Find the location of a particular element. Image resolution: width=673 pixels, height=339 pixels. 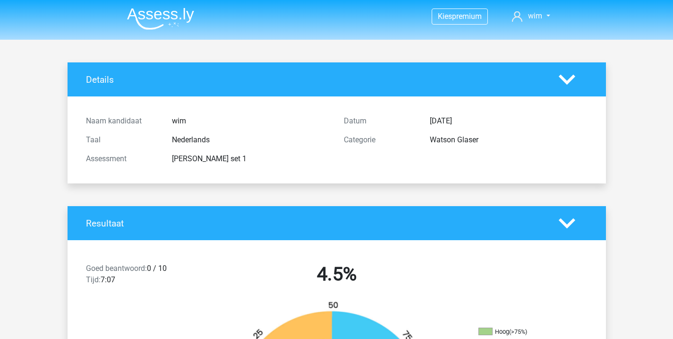

span: Kies is located at coordinates (445, 16).